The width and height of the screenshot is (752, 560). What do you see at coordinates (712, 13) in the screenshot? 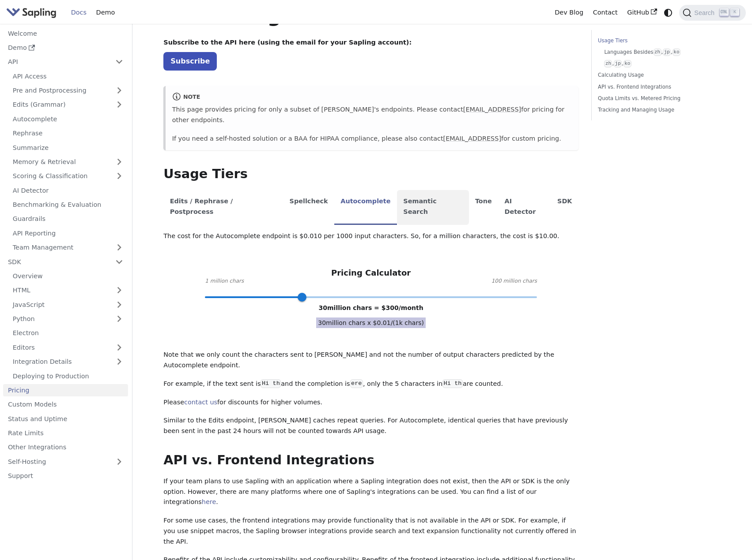
I see `button: Search (Ctrl+K)` at bounding box center [712, 13].